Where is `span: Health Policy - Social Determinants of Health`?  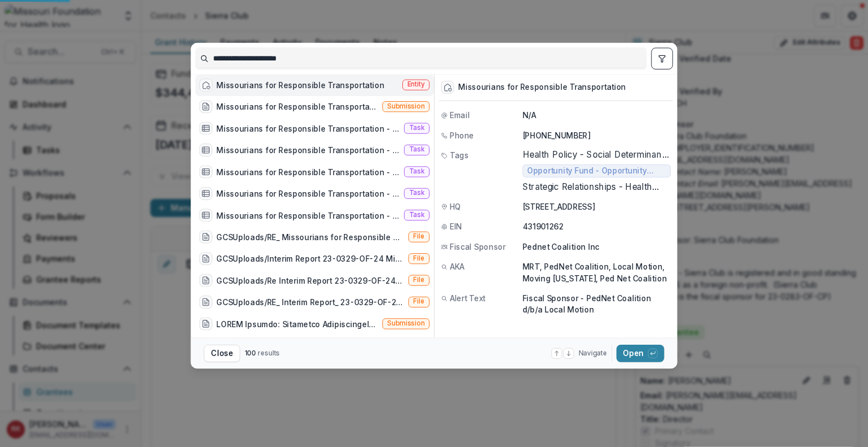
span: Health Policy - Social Determinants of Health is located at coordinates (597, 155).